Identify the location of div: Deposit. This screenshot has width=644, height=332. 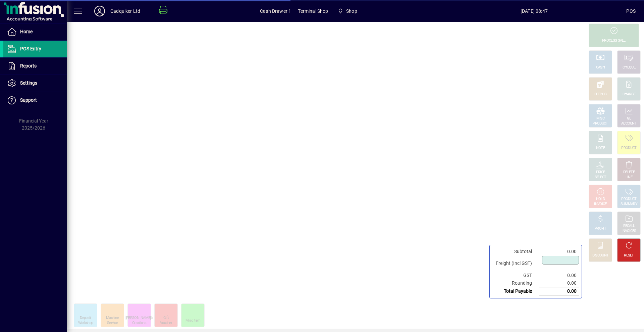
(85, 318).